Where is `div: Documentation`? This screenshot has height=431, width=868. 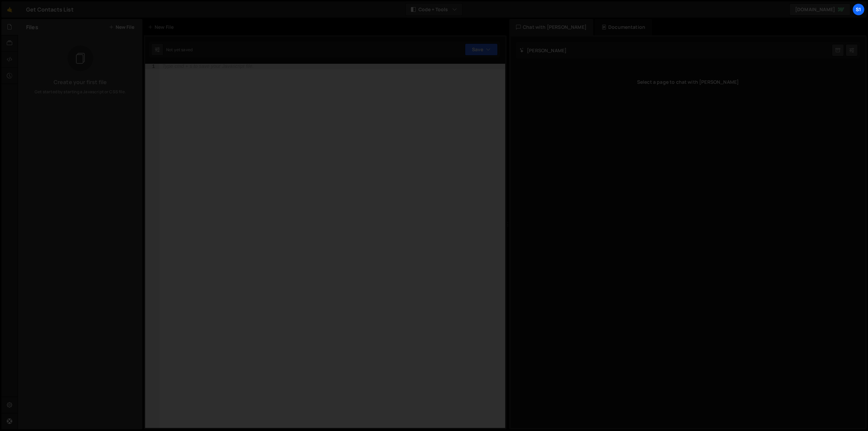 div: Documentation is located at coordinates (624, 27).